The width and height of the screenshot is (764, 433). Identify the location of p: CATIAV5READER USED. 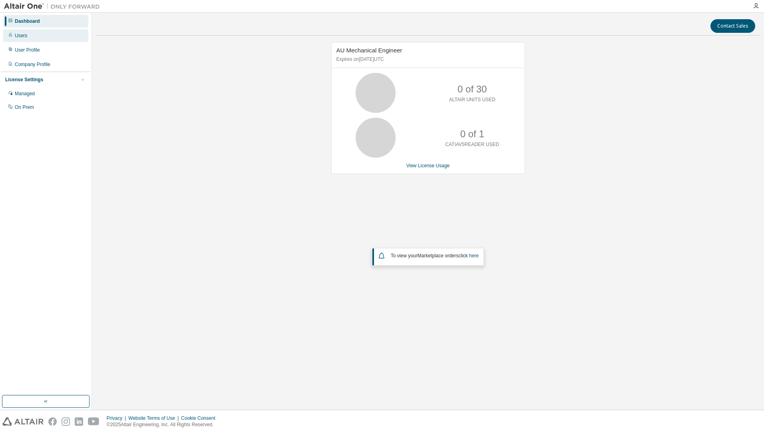
(472, 144).